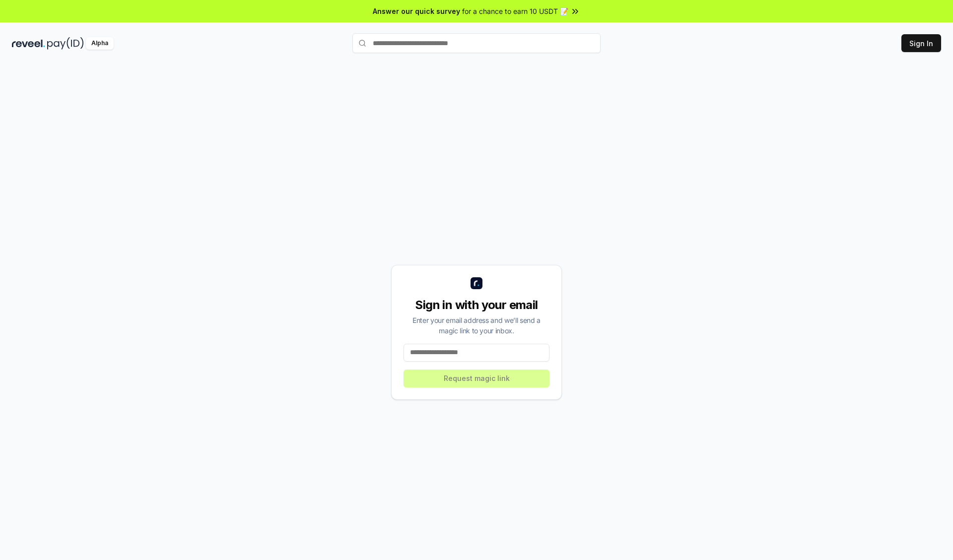  What do you see at coordinates (922, 43) in the screenshot?
I see `button: Sign In` at bounding box center [922, 43].